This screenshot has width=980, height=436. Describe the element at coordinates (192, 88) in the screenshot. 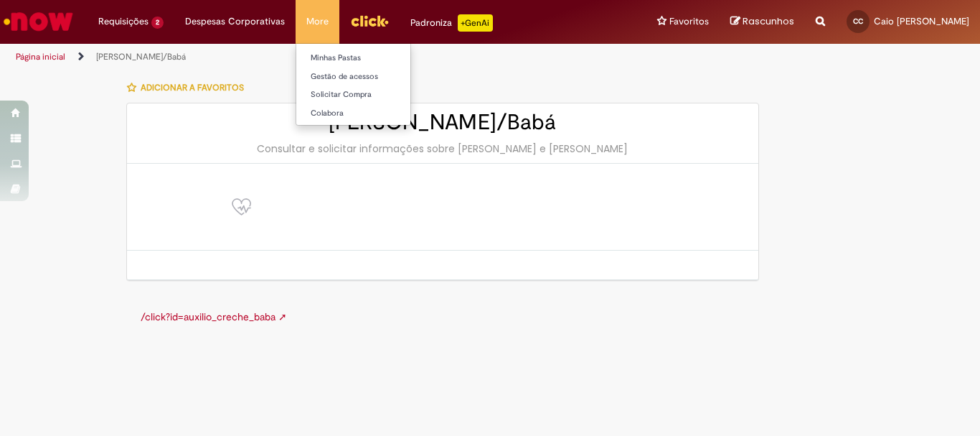

I see `span: Adicionar a Favoritos` at that location.